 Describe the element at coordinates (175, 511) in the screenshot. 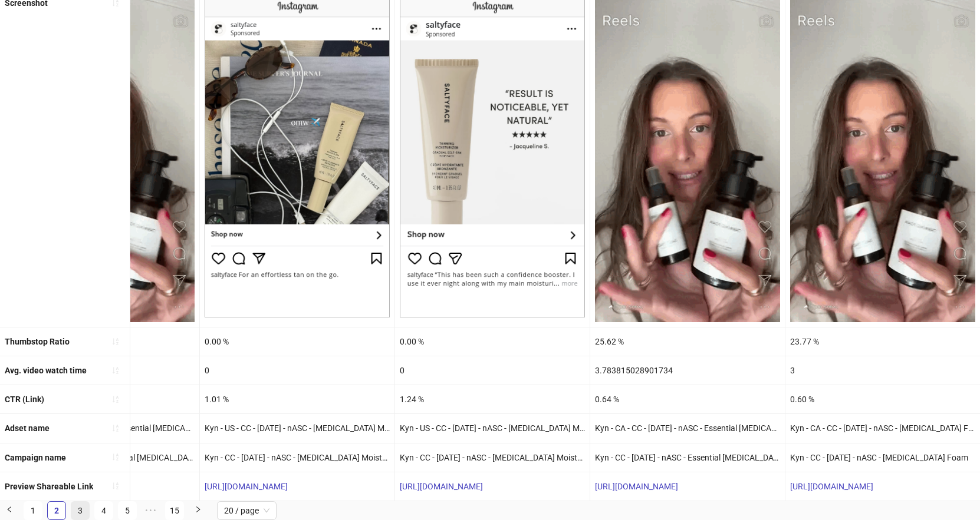

I see `li: 15` at that location.